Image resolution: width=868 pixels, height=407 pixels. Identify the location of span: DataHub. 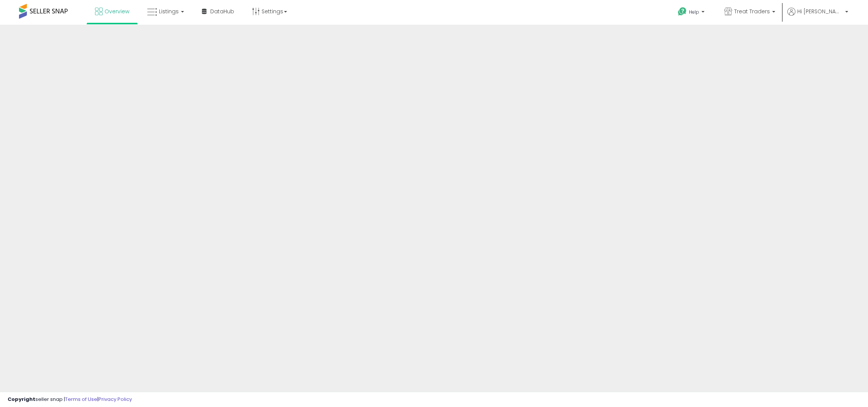
(222, 11).